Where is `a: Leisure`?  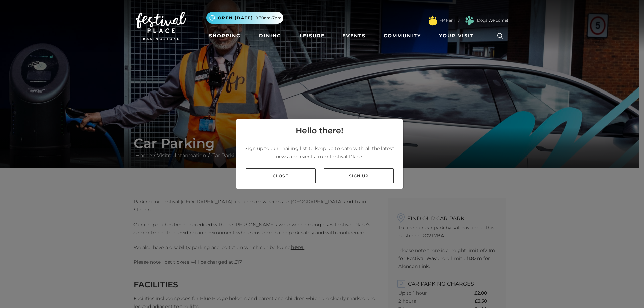 a: Leisure is located at coordinates (312, 35).